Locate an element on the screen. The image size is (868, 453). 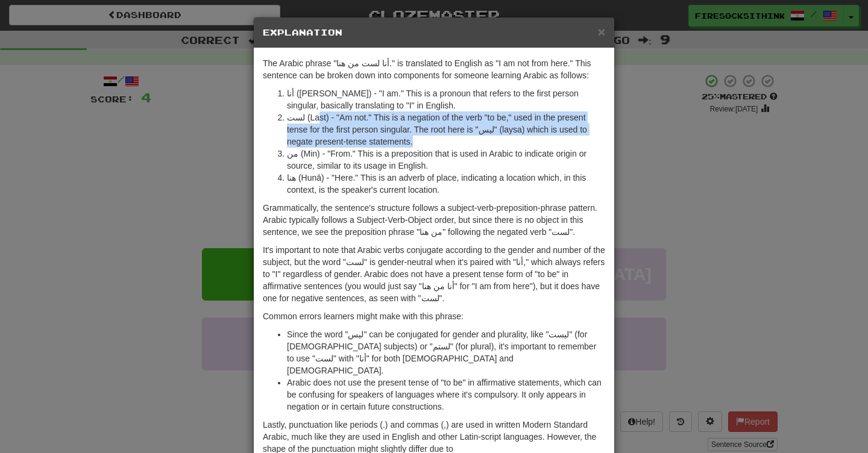
p: Grammatically, the sentence's structure follows a subject-verb-preposition-phrase pattern. Arabic... is located at coordinates (434, 220).